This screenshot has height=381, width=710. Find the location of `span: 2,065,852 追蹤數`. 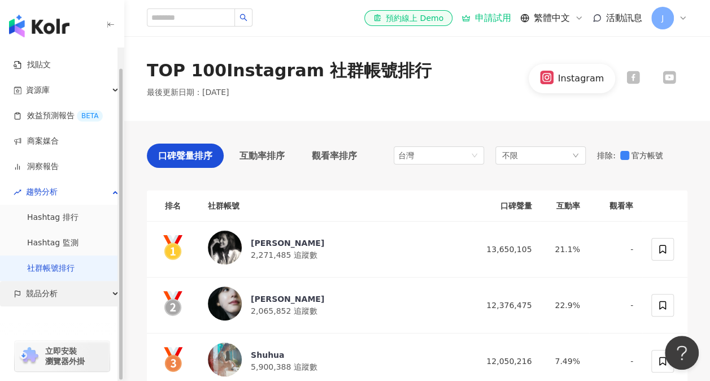

span: 2,065,852 追蹤數 is located at coordinates (284, 311).